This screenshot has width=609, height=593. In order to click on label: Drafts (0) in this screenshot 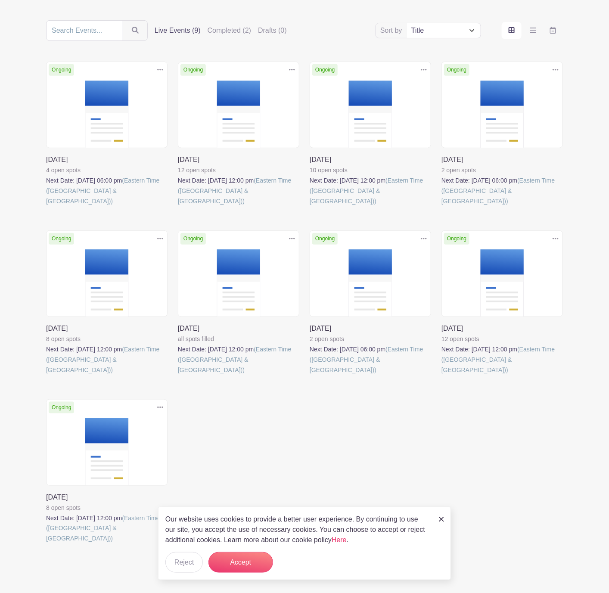, I will do `click(272, 31)`.